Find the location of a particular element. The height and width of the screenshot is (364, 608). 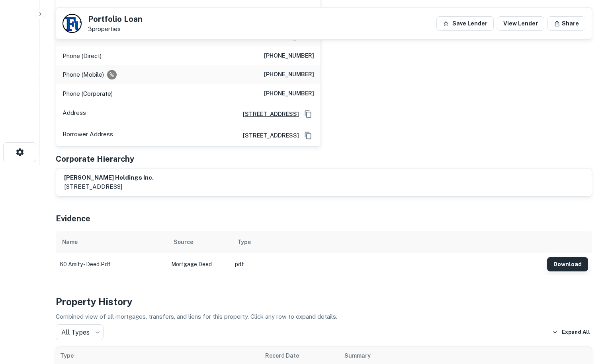

p: Phone (Direct) is located at coordinates (82, 56).